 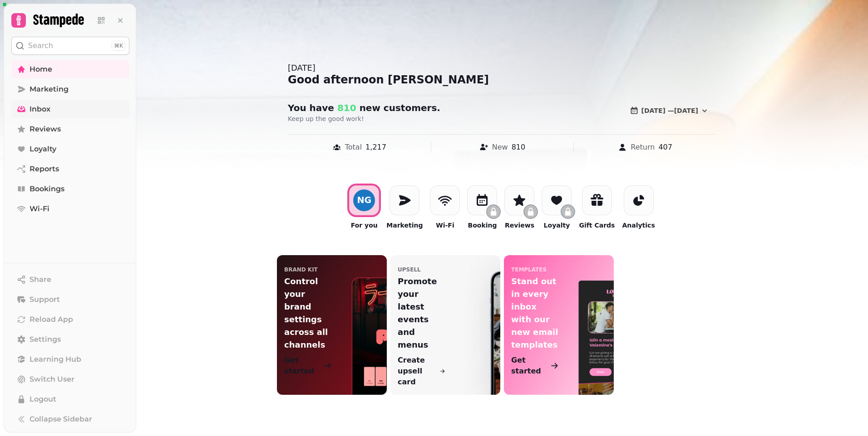 I want to click on button: Logout, so click(x=71, y=400).